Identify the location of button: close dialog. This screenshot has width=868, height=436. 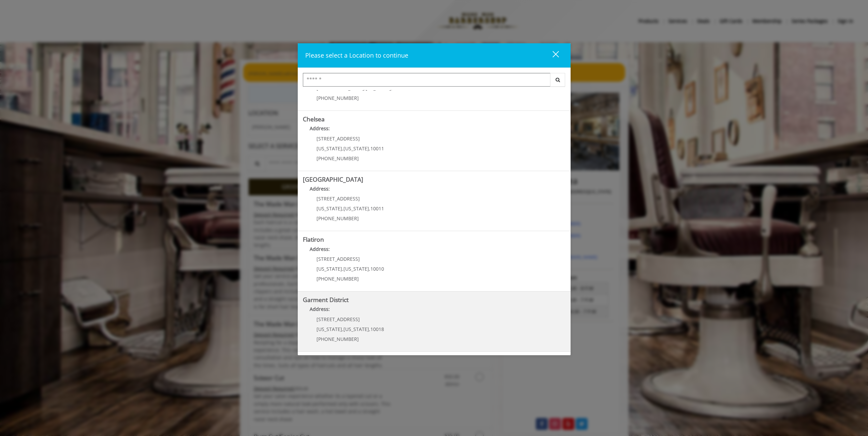
(551, 55).